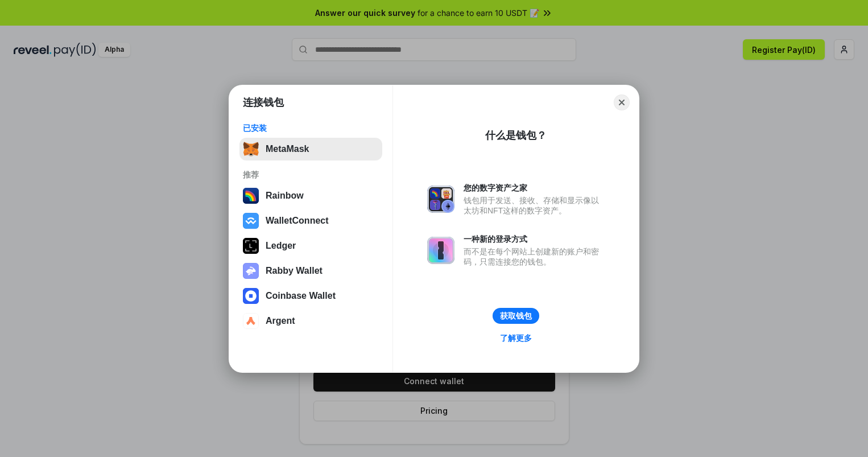  What do you see at coordinates (516, 316) in the screenshot?
I see `div: 获取钱包` at bounding box center [516, 316].